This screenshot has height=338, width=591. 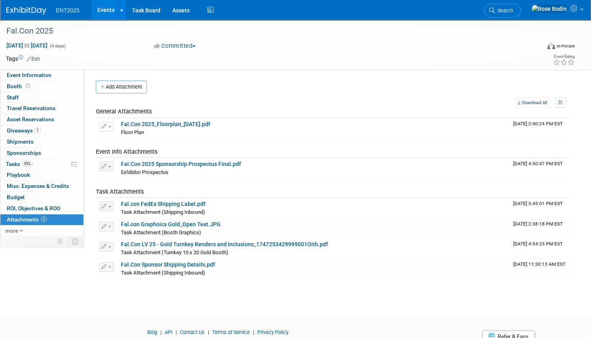 I want to click on a: Booth, so click(x=42, y=86).